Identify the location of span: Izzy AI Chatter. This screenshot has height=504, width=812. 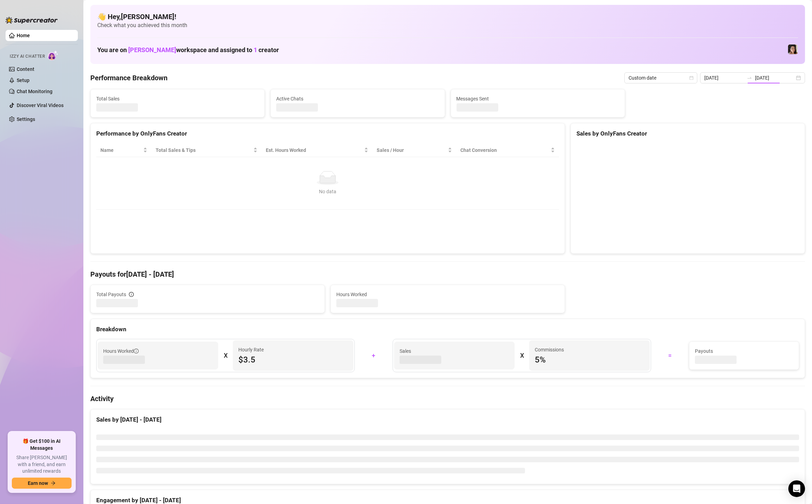
(27, 57).